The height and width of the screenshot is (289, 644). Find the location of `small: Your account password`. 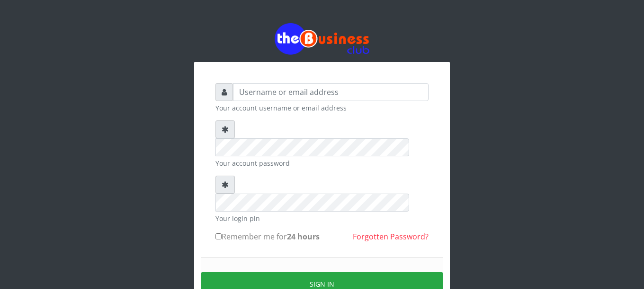

small: Your account password is located at coordinates (322, 163).